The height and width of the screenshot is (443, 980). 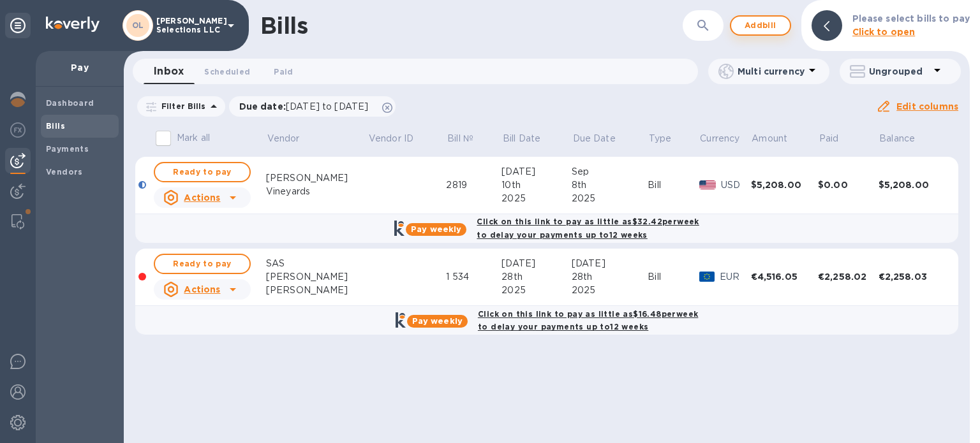 I want to click on span: Amount, so click(x=777, y=138).